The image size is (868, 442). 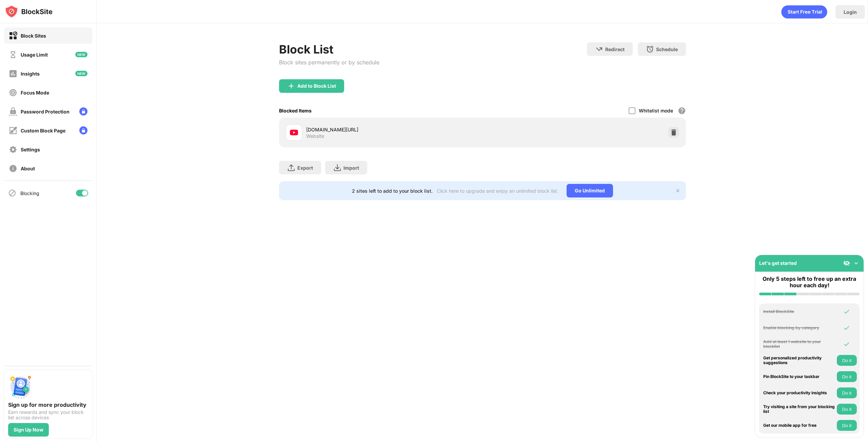 What do you see at coordinates (799, 328) in the screenshot?
I see `div: Enable blocking by category` at bounding box center [799, 328].